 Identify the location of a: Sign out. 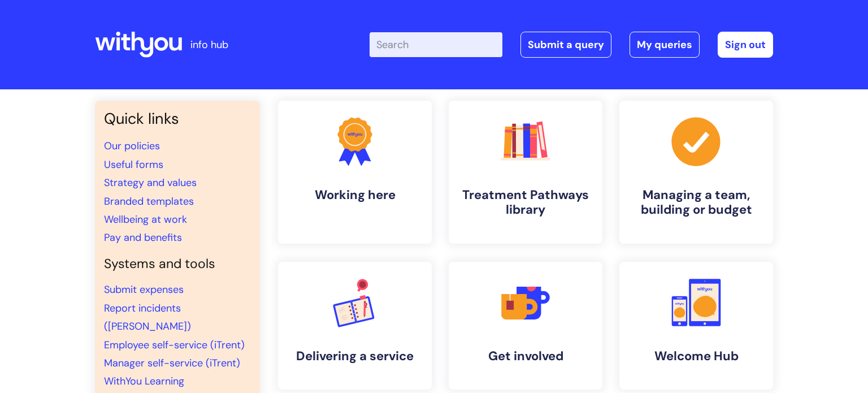
(746, 45).